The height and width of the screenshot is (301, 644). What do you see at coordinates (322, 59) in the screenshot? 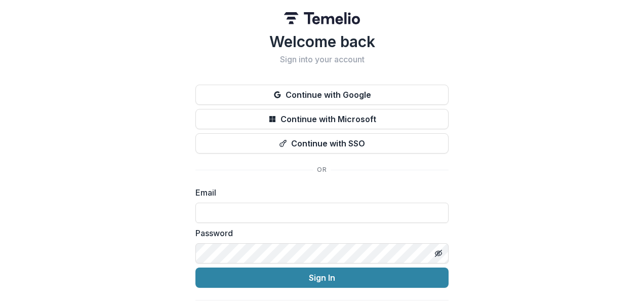
I see `h2: Sign into your account` at bounding box center [322, 59].